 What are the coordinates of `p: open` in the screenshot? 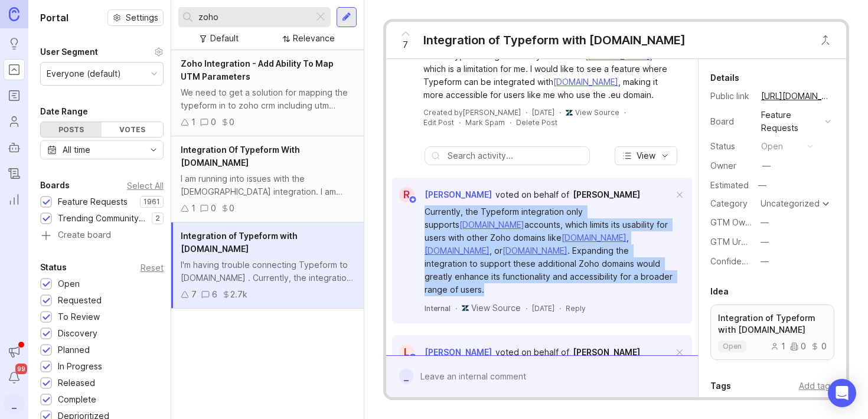 It's located at (733, 347).